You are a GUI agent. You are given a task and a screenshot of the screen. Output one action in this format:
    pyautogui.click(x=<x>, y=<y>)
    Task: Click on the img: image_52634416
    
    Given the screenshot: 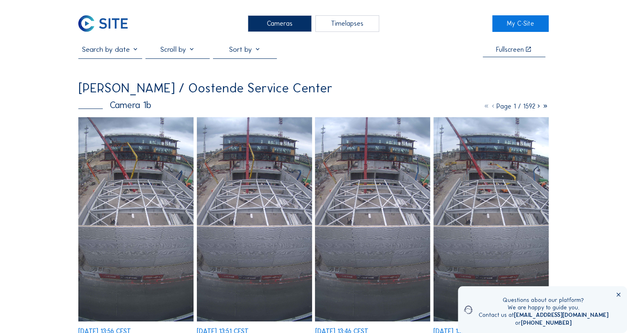 What is the action you would take?
    pyautogui.click(x=372, y=220)
    